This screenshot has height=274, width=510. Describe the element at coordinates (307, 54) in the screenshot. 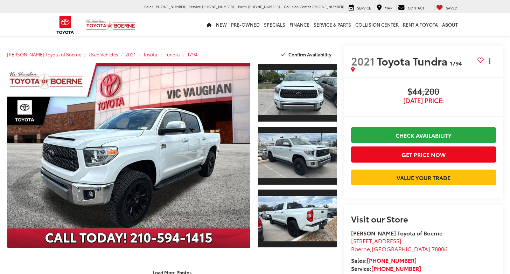

I see `button: Confirm Availability` at that location.